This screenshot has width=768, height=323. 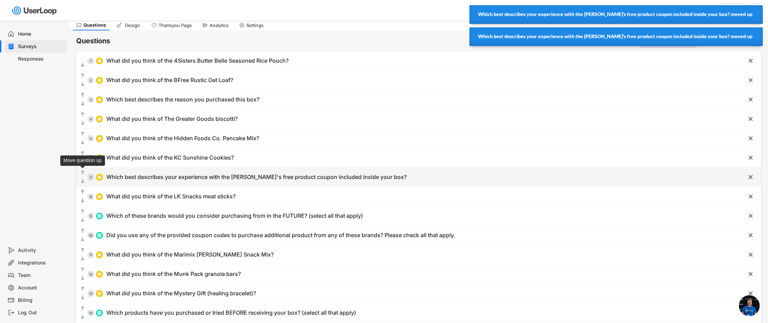 I want to click on div: What did you think of the Munk Pack granola bars?, so click(x=174, y=274).